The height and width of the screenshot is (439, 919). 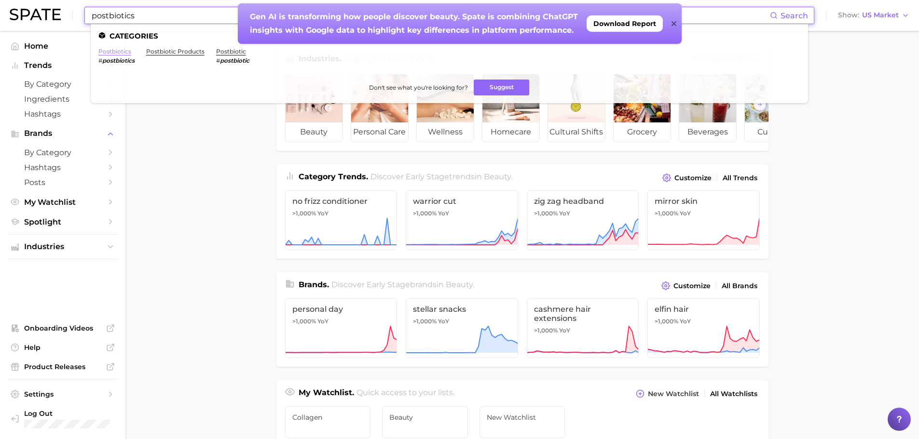 What do you see at coordinates (63, 66) in the screenshot?
I see `span: Trends` at bounding box center [63, 66].